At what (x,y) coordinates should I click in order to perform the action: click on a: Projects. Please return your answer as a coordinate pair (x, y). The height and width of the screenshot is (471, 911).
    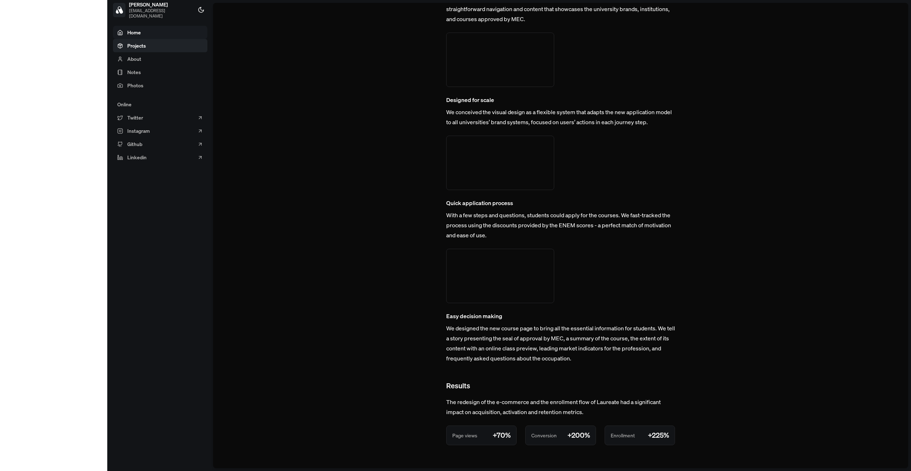
    Looking at the image, I should click on (160, 45).